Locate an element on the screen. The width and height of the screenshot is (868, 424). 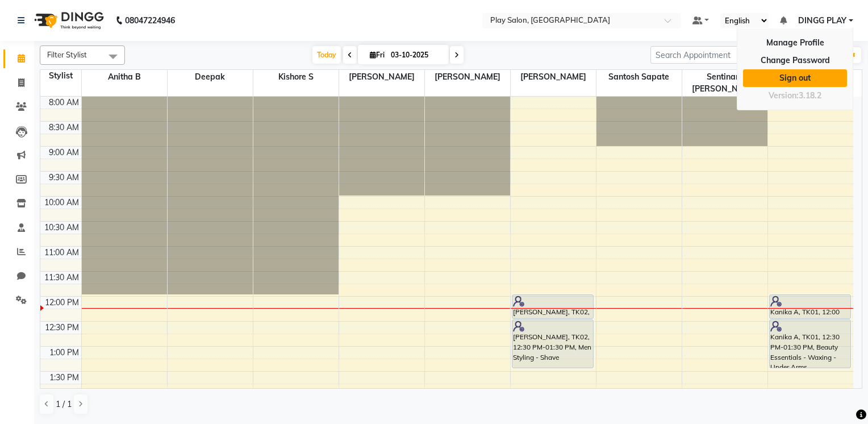
span: Fri is located at coordinates (377, 55).